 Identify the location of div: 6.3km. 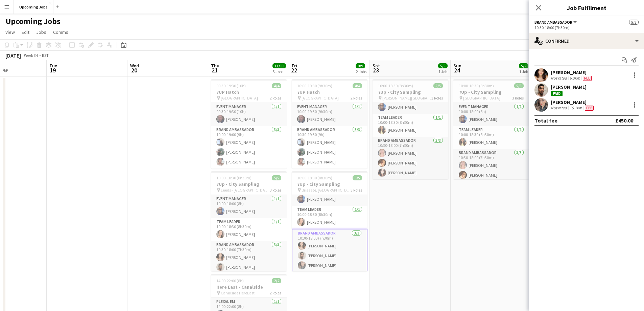
(575, 79).